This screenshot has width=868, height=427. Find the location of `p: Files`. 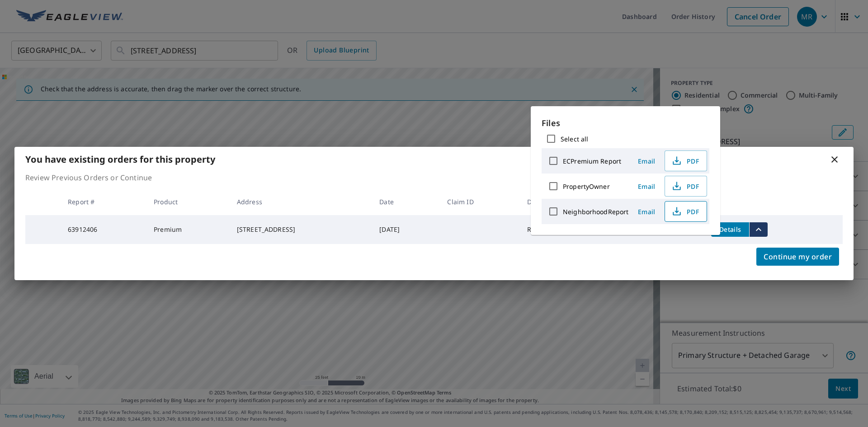

p: Files is located at coordinates (625, 123).